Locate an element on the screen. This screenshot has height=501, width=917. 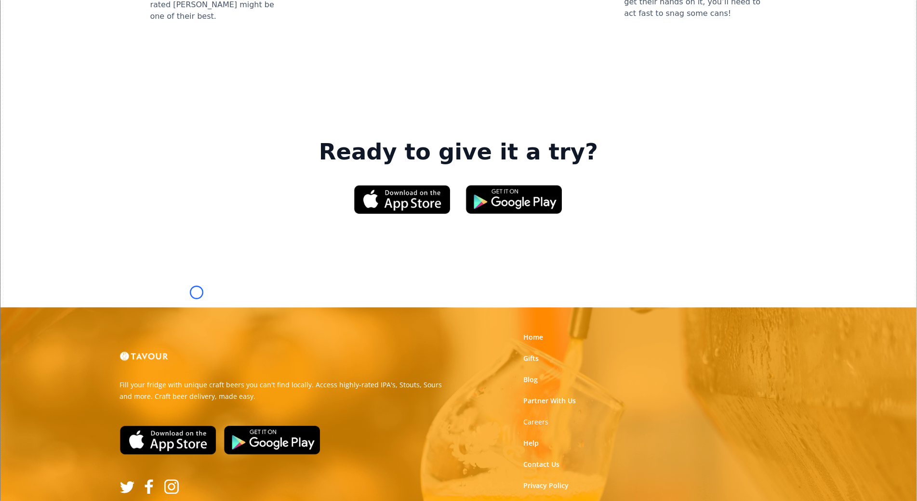
a: Blog is located at coordinates (531, 380).